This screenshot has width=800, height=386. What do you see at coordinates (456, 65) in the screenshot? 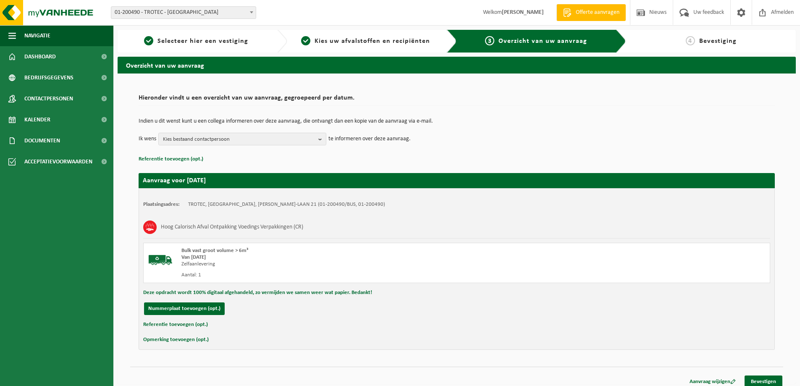
I see `h2: Overzicht van uw aanvraag` at bounding box center [456, 65].